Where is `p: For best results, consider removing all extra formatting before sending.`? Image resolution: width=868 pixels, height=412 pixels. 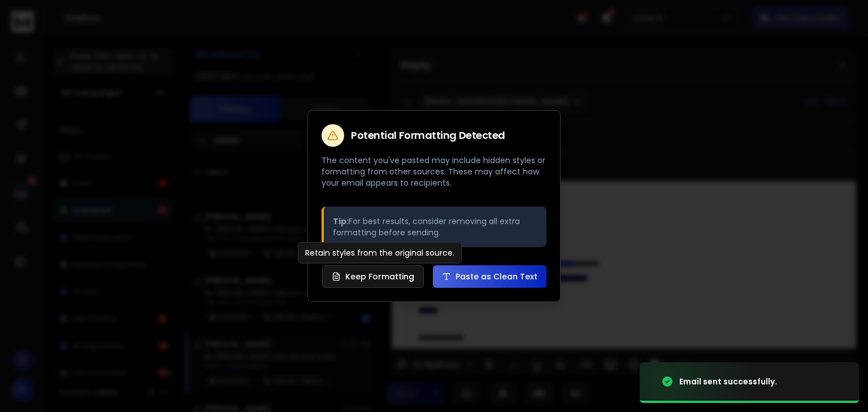
p: For best results, consider removing all extra formatting before sending. is located at coordinates (435, 227).